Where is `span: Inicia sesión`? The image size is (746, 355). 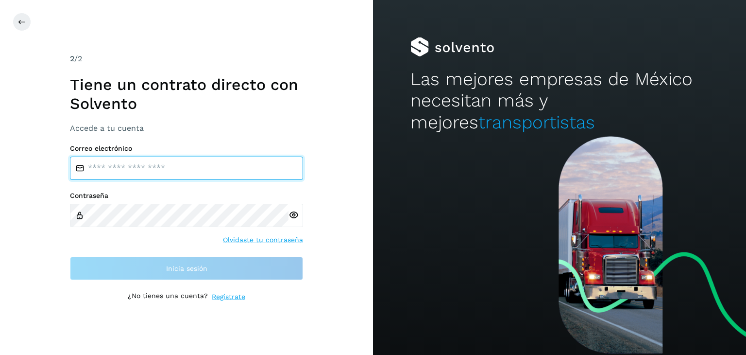 span: Inicia sesión is located at coordinates (187, 268).